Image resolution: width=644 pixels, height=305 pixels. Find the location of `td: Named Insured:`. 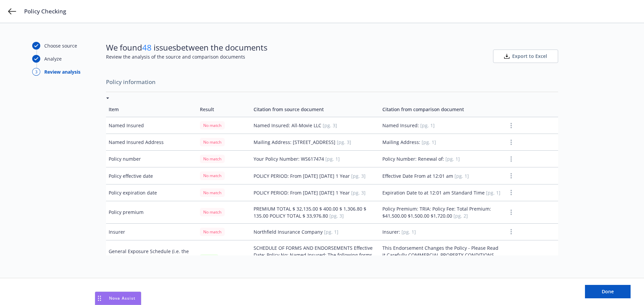

td: Named Insured: is located at coordinates (442, 126).